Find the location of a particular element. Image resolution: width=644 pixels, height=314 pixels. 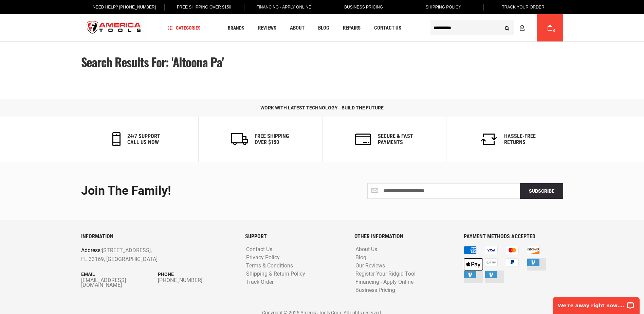

span: Brands is located at coordinates (236, 28).